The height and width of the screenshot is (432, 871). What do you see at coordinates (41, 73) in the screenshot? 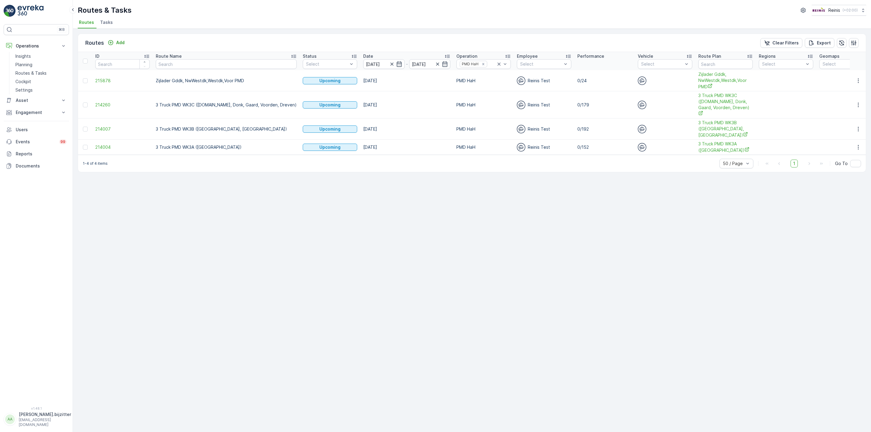
I see `a: Routes & Tasks` at bounding box center [41, 73].